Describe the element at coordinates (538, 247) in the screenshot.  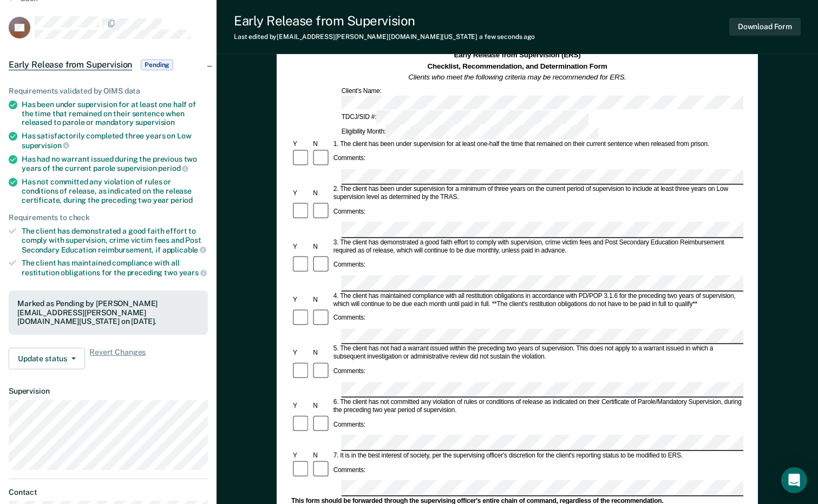
I see `div: 3. The client has demonstrated a good faith effort to comply with supervision, crime victim fees ...` at that location.